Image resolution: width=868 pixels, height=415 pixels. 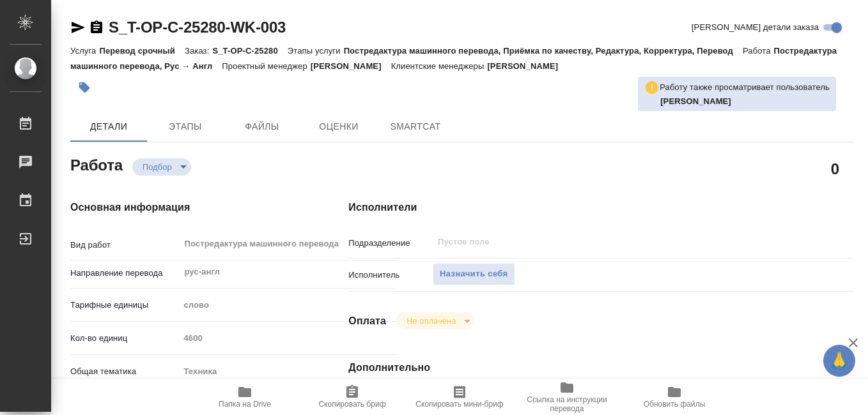 What do you see at coordinates (262, 126) in the screenshot?
I see `span: Файлы` at bounding box center [262, 126].